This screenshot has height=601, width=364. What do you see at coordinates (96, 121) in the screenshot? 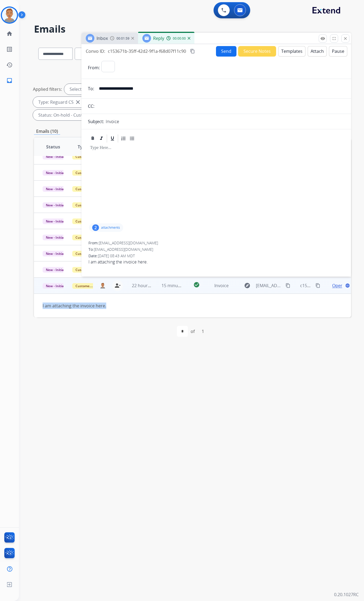
I see `p: Subject:` at bounding box center [96, 121].